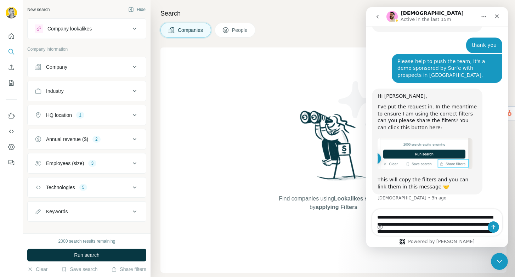 This screenshot has height=277, width=515. What do you see at coordinates (87, 255) in the screenshot?
I see `button: Run search` at bounding box center [87, 255].